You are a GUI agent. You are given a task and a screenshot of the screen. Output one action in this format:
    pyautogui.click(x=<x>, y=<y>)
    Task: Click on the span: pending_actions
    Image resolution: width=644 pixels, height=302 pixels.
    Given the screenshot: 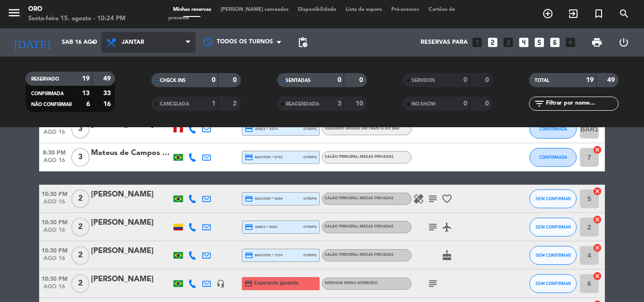 What is the action you would take?
    pyautogui.click(x=303, y=42)
    